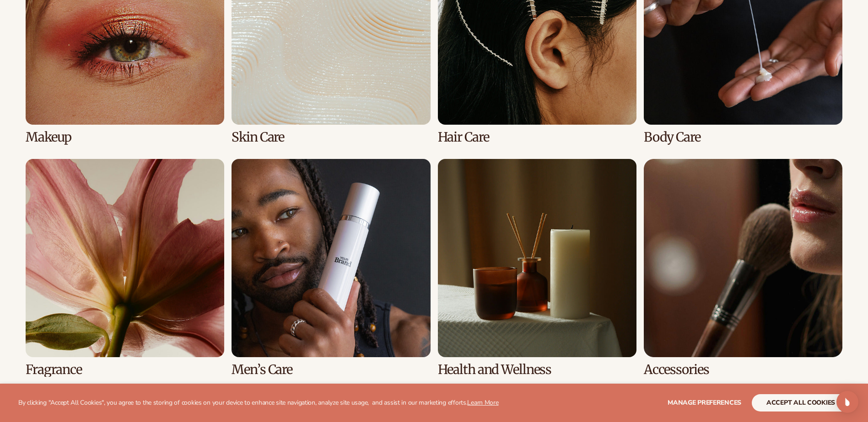  Describe the element at coordinates (125, 267) in the screenshot. I see `div: 5 / 8` at that location.